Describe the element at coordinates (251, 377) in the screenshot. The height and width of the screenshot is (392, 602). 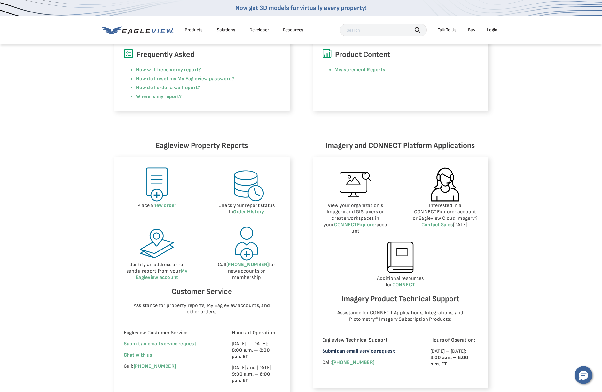
I see `strong: 9:00 a.m. – 6:00 p.m. ET` at that location.